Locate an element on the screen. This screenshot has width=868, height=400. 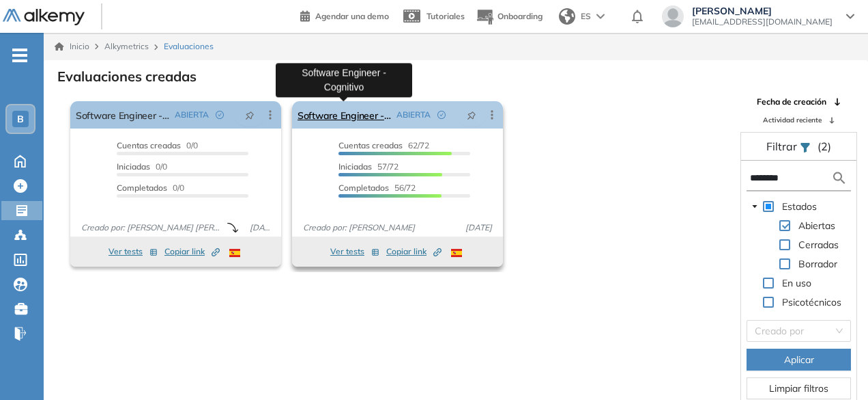
div: Software Engineer - Cognitivo is located at coordinates (344, 80).